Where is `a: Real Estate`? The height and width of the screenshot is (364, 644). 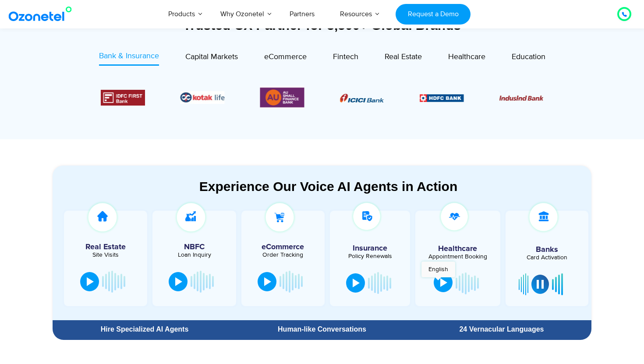
a: Real Estate is located at coordinates (403, 58).